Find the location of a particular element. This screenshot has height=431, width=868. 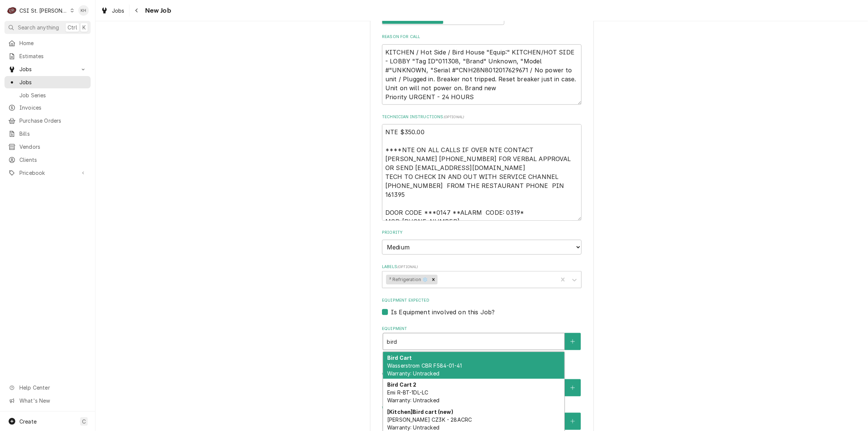

label: Who should the tech(s) ask for? is located at coordinates (481, 408).